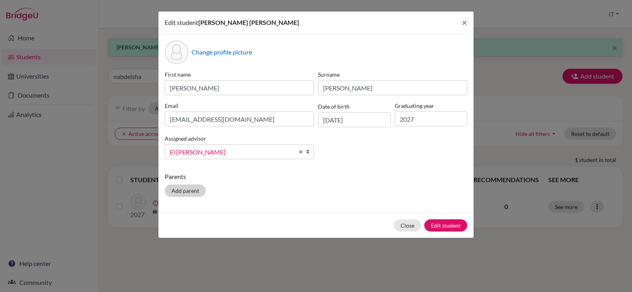 The height and width of the screenshot is (292, 632). I want to click on label: Email, so click(239, 105).